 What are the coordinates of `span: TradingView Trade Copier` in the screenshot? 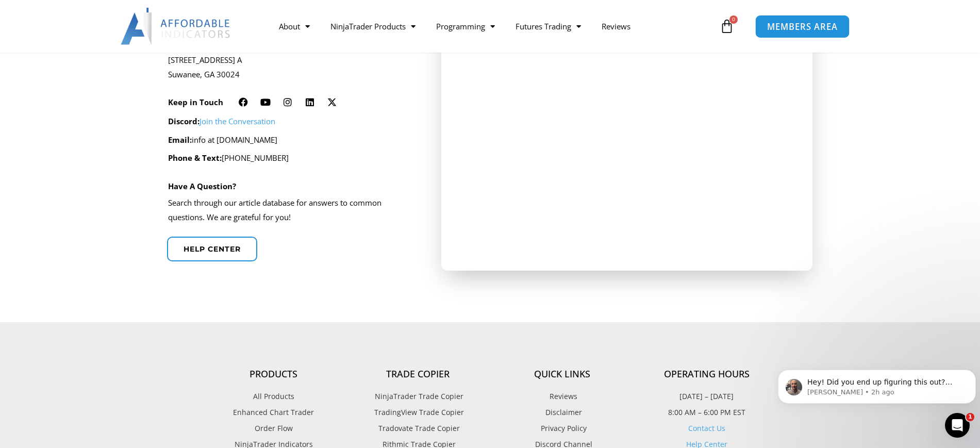 It's located at (417, 412).